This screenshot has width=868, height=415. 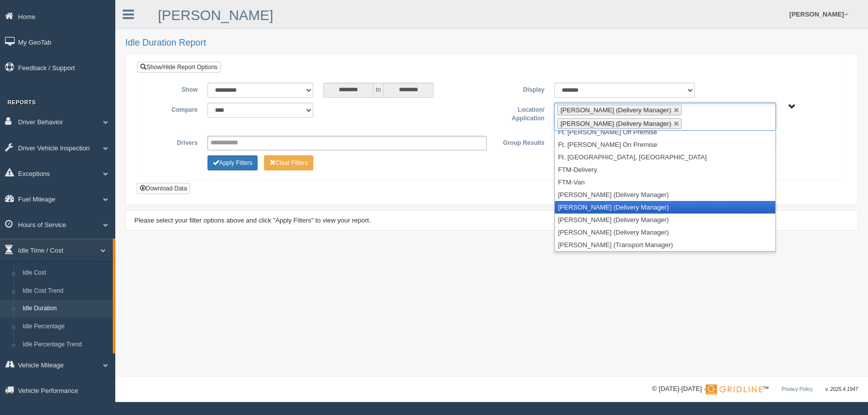 I want to click on label: Compare, so click(x=174, y=108).